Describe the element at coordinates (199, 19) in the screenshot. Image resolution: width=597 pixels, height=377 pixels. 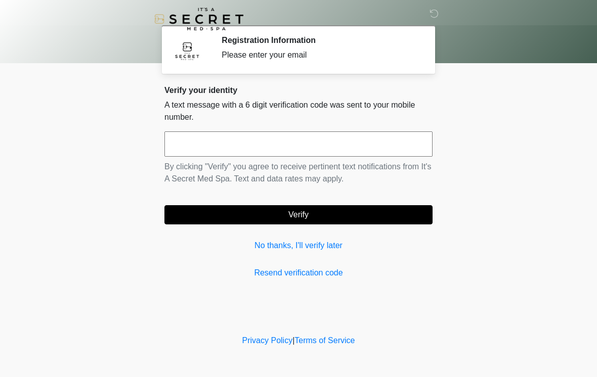
I see `img: It's A Secret Med Spa Logo` at that location.